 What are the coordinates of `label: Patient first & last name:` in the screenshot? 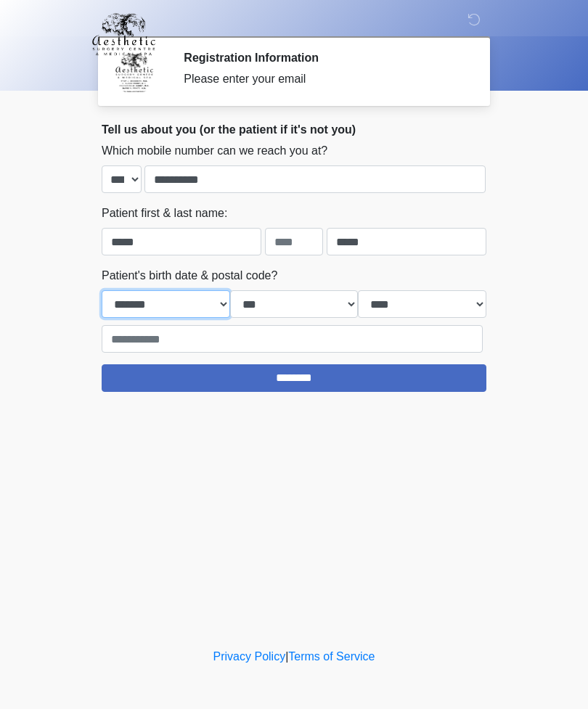 It's located at (164, 213).